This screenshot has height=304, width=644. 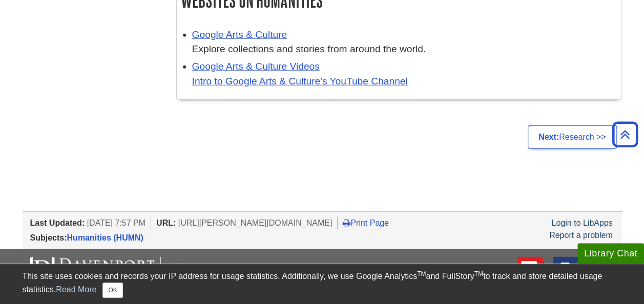 I want to click on span: Last Updated:, so click(x=58, y=223).